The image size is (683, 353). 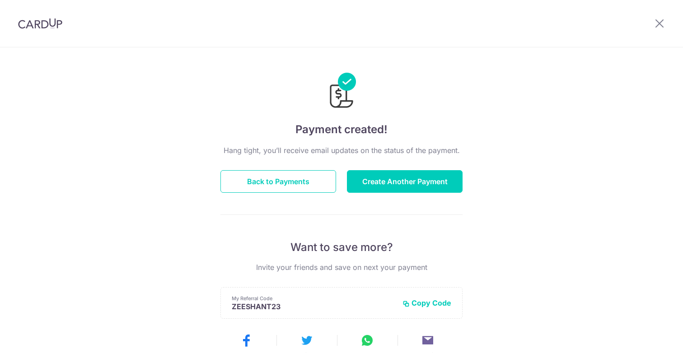 I want to click on h4: Payment created!, so click(x=341, y=130).